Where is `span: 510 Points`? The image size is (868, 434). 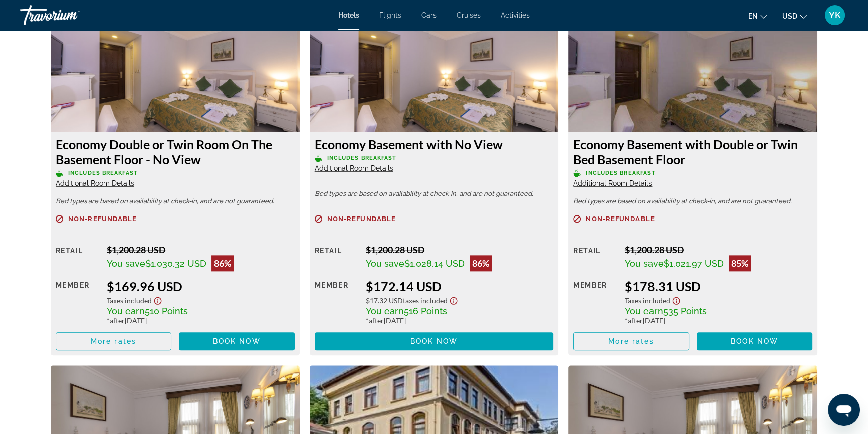 span: 510 Points is located at coordinates (166, 311).